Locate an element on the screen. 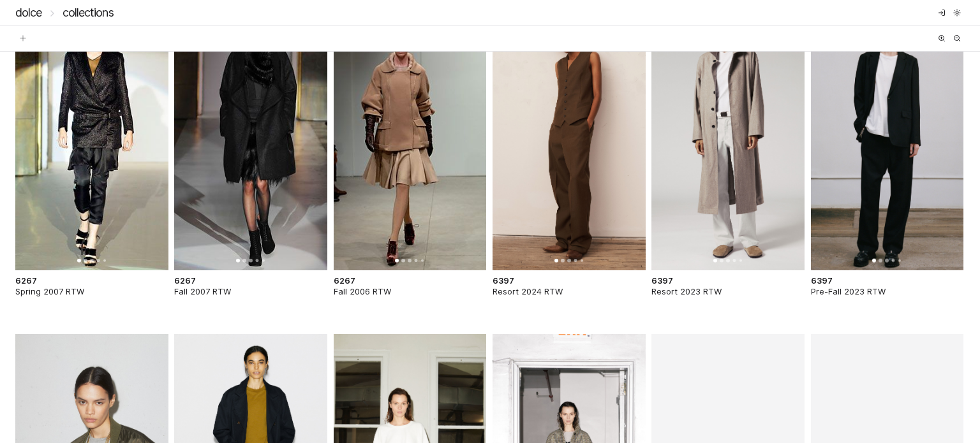  a: DOLCE is located at coordinates (28, 12).